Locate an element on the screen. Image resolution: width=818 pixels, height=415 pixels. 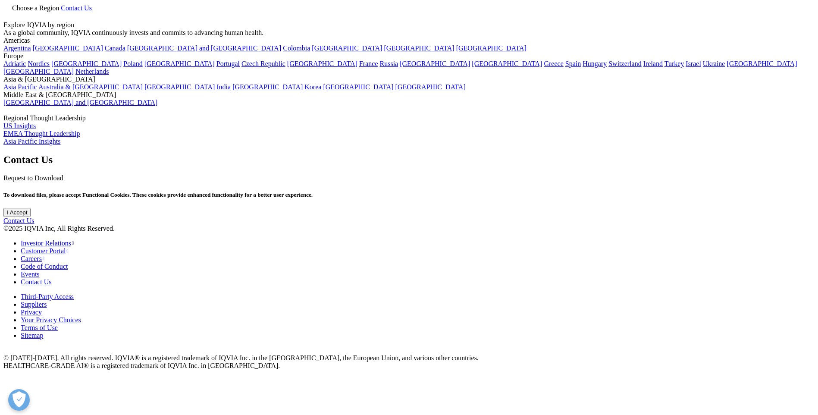
a: Asia Pacific Insights is located at coordinates (32, 141).